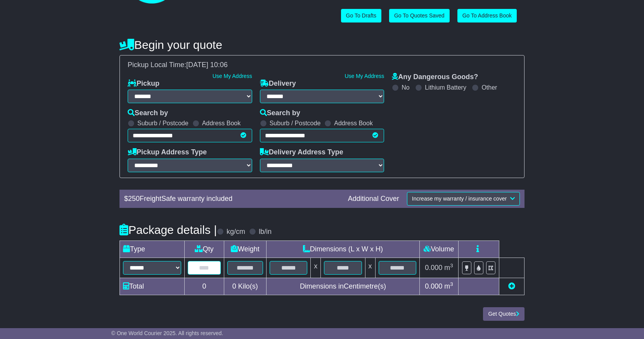 The width and height of the screenshot is (644, 339). I want to click on h4: Package details |, so click(168, 230).